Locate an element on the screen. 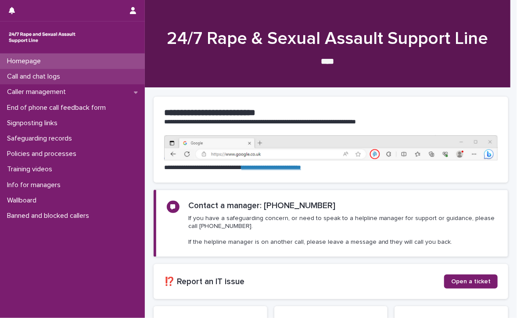 The width and height of the screenshot is (517, 318). p: If you have a safeguarding concern, or need to speak to a helpline manager for support or guidanc... is located at coordinates (343, 230).